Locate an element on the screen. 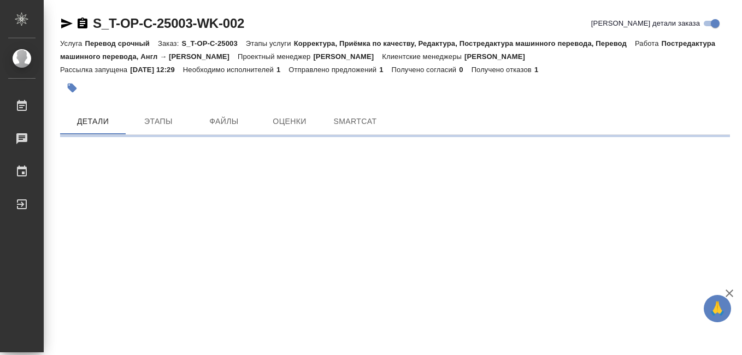 The height and width of the screenshot is (355, 742). p: Получено согласий is located at coordinates (425, 69).